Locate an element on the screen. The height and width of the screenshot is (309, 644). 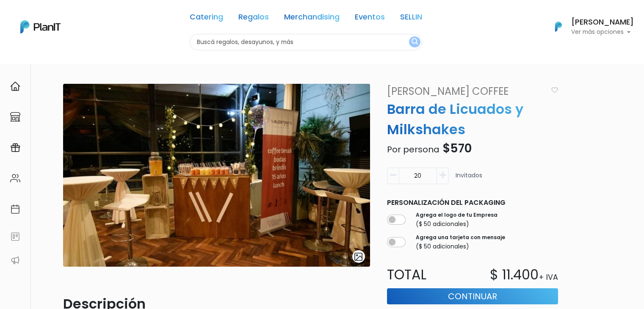
img: home-e721727adea9d79c4d83392d1f703f7f8bce08238fde08b1acbfd93340b81755.svg is located at coordinates (15, 86).